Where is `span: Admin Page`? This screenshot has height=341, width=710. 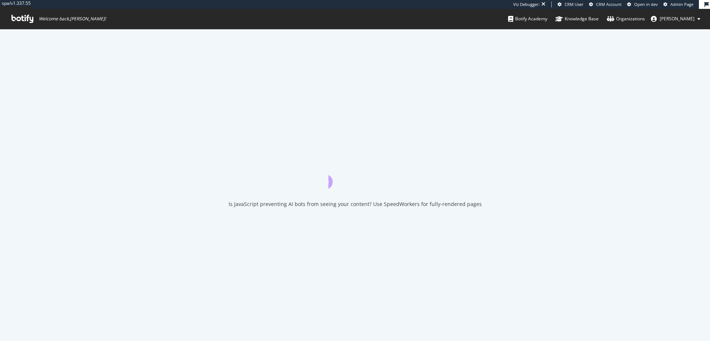
span: Admin Page is located at coordinates (682, 4).